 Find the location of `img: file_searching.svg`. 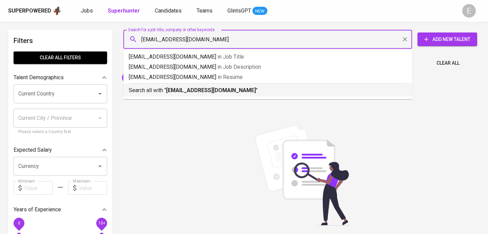

img: file_searching.svg is located at coordinates (302, 175).